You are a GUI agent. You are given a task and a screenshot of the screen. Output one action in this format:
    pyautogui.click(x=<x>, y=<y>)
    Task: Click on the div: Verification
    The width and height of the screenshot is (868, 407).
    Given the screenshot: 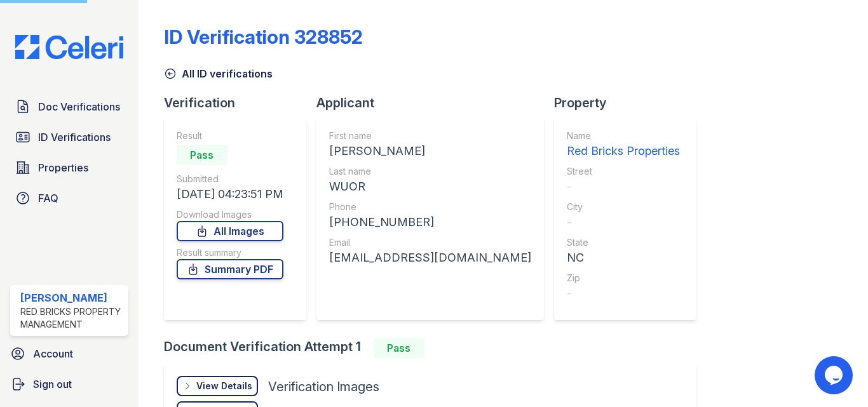 What is the action you would take?
    pyautogui.click(x=240, y=103)
    